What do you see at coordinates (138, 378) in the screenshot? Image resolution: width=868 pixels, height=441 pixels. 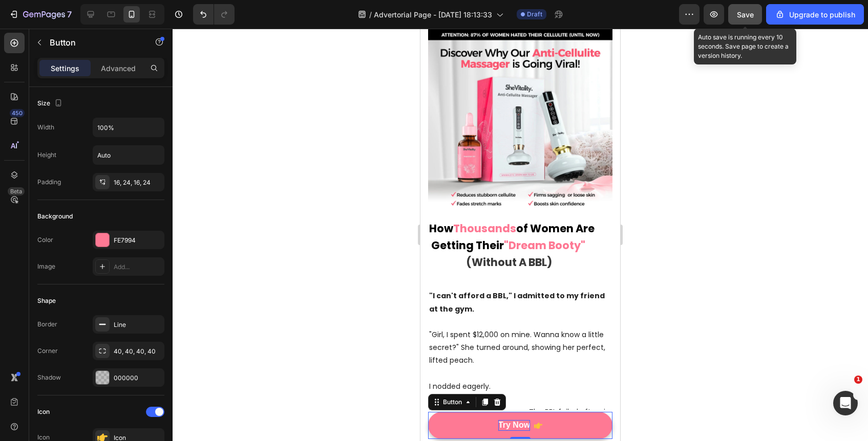 I see `div: 000000` at bounding box center [138, 378].